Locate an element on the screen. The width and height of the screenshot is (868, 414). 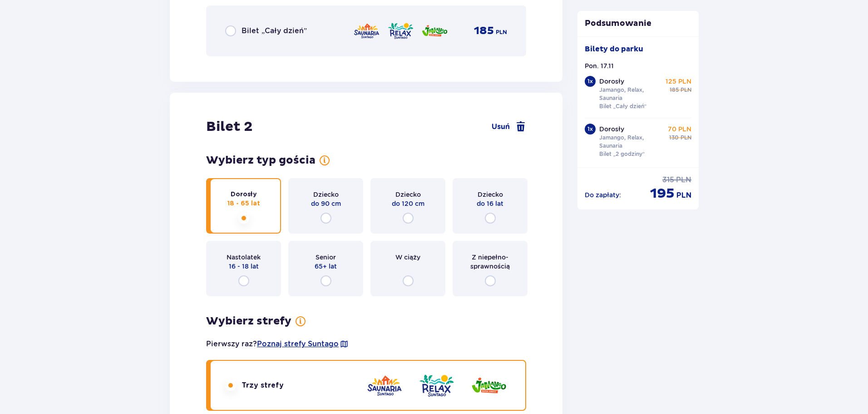
span: Bilet „Cały dzień” is located at coordinates (274, 31).